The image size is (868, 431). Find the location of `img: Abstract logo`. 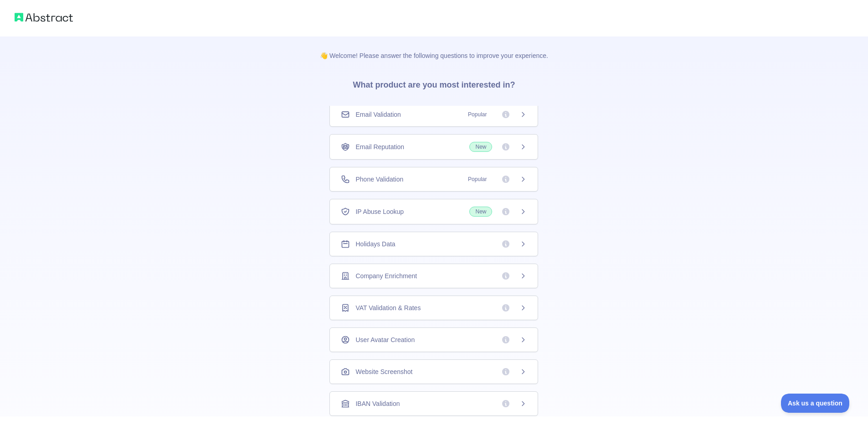

img: Abstract logo is located at coordinates (44, 17).